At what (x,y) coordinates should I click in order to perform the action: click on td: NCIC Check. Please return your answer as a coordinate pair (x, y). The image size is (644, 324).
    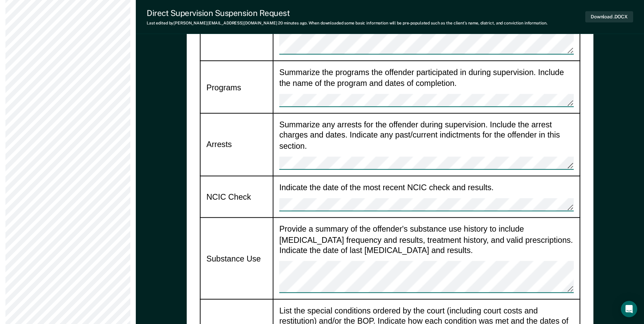
    Looking at the image, I should click on (236, 197).